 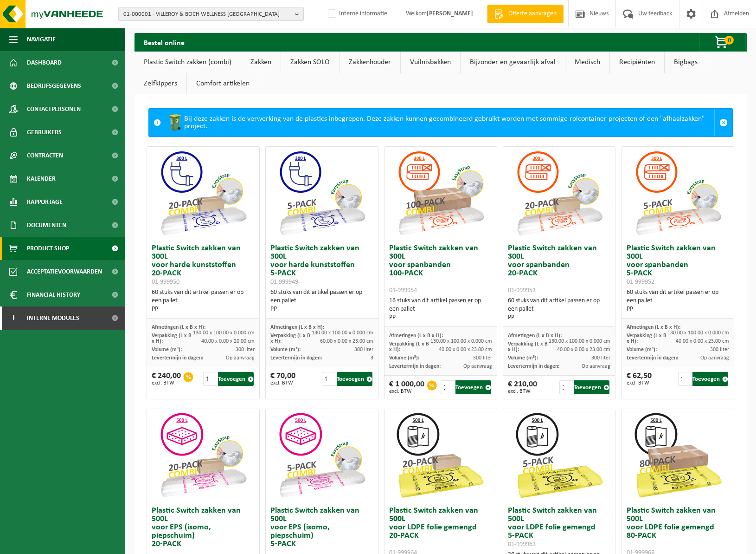 I want to click on h3: Plastic Switch zakken van 300L voor harde kunststoffen 20-PACK, so click(x=203, y=266).